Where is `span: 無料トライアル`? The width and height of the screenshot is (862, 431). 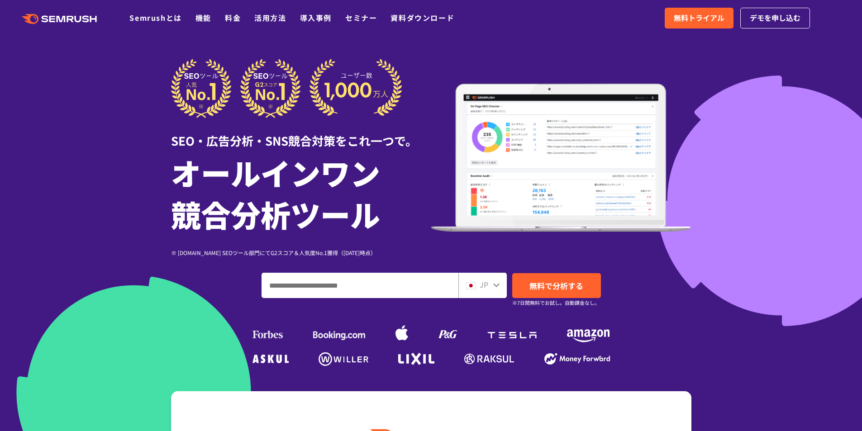 span: 無料トライアル is located at coordinates (699, 18).